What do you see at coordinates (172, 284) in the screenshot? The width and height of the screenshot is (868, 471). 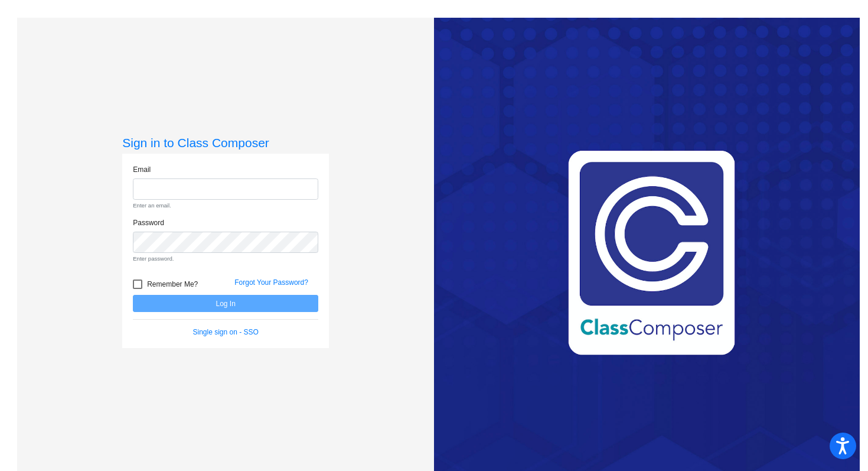 I see `span: Remember Me?` at bounding box center [172, 284].